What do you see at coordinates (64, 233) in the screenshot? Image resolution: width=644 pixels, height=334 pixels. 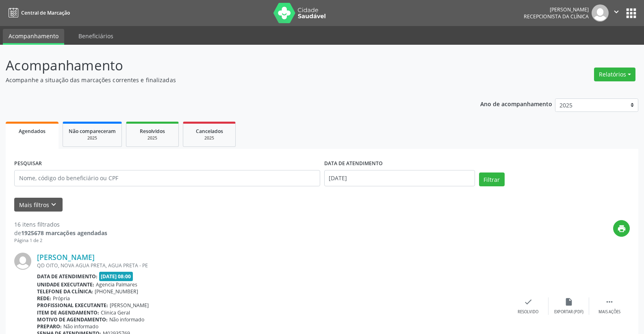 I see `strong: 1925678 marcações agendadas` at bounding box center [64, 233].